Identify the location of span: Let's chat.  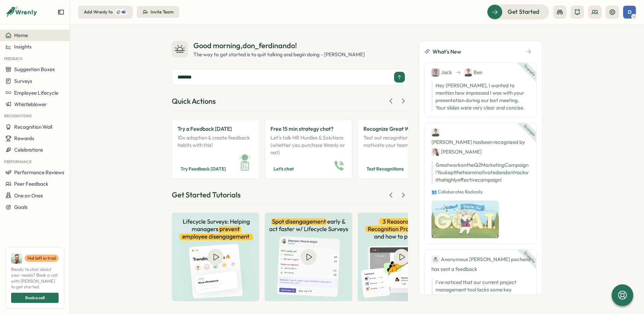
(284, 169).